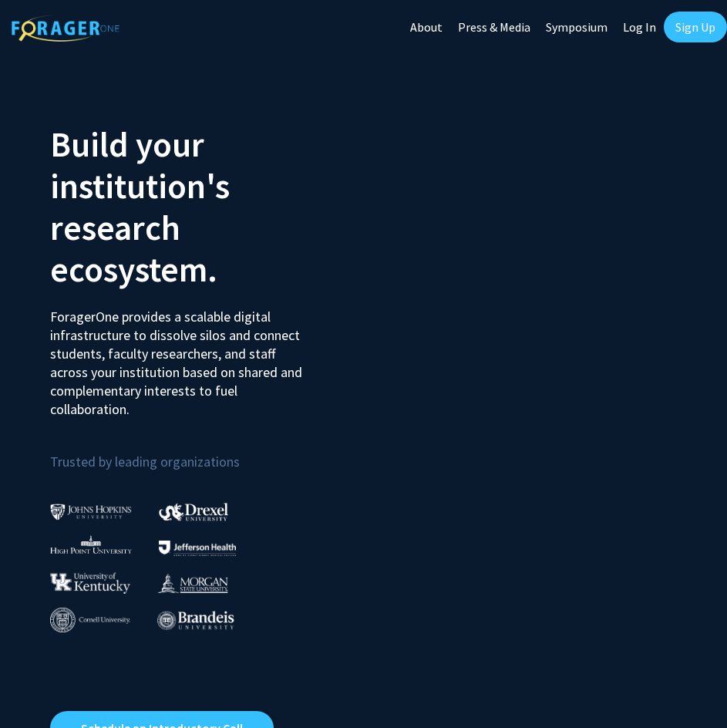 This screenshot has width=727, height=728. I want to click on img: Cornell University, so click(90, 621).